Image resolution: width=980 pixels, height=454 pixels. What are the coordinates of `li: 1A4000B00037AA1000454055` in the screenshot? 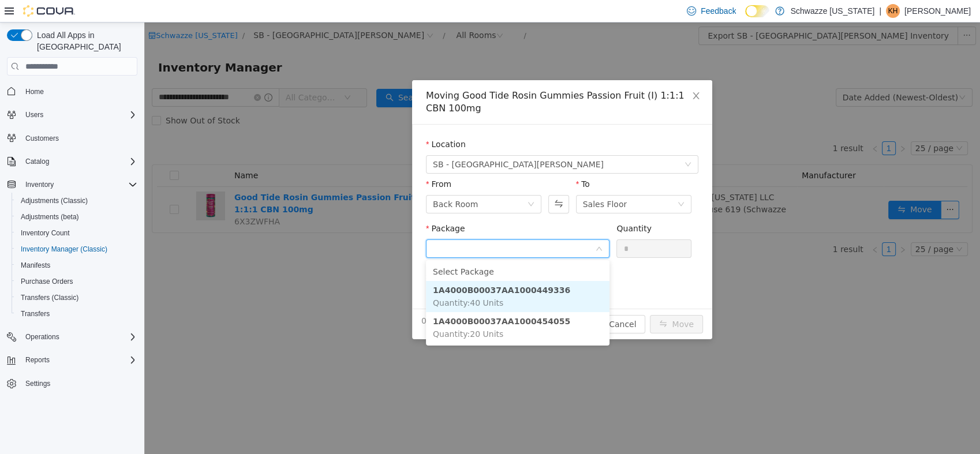 It's located at (373, 305).